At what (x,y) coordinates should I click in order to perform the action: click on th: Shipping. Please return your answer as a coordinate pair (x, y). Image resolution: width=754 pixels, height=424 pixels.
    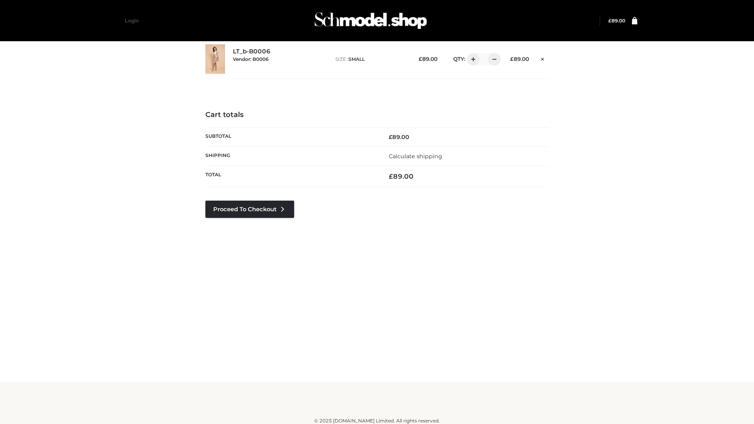
    Looking at the image, I should click on (291, 156).